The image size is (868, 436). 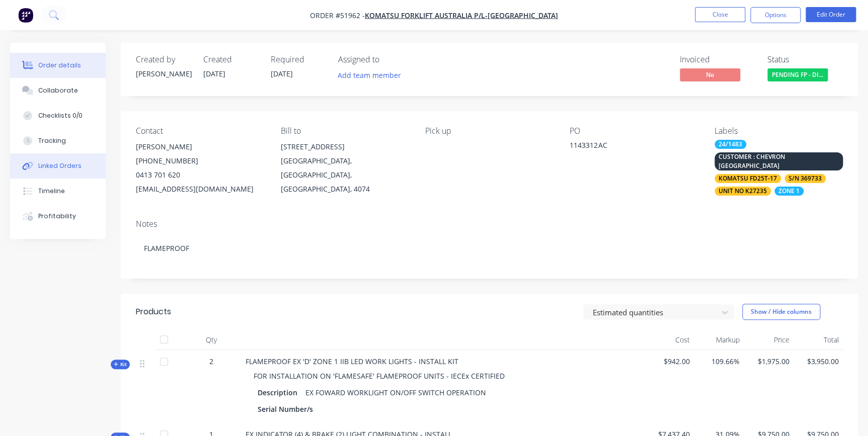 I want to click on div: EX FOWARD WORKLIGHT ON/OFF SWITCH OPERATION, so click(x=396, y=392).